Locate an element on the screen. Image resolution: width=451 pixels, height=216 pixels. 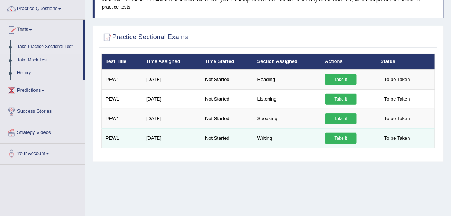
th: Status is located at coordinates (405, 62).